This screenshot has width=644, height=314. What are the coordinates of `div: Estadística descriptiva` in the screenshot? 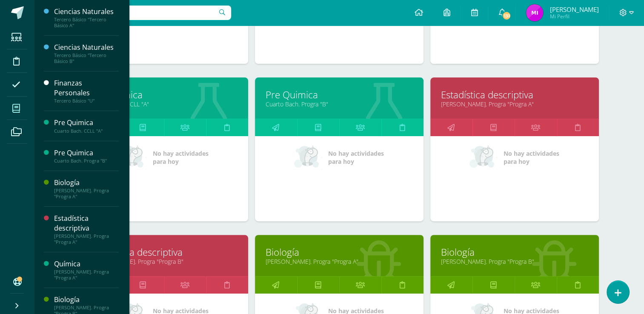 It's located at (86, 224).